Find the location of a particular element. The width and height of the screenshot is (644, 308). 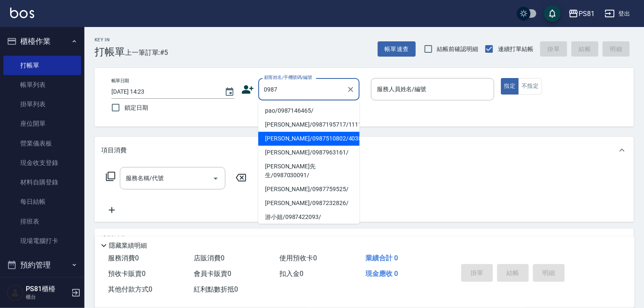

p: 項目消費 is located at coordinates (114, 150).